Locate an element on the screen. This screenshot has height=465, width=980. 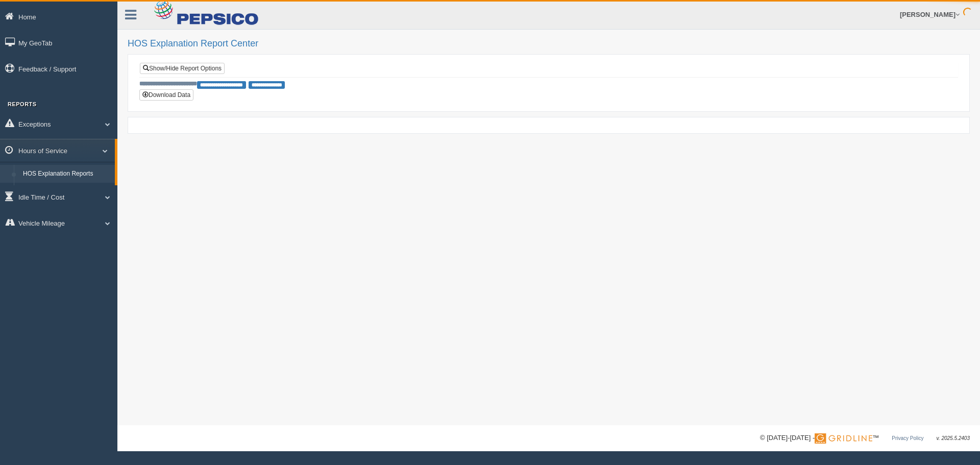
a: HOS Explanation Reports is located at coordinates (67, 174).